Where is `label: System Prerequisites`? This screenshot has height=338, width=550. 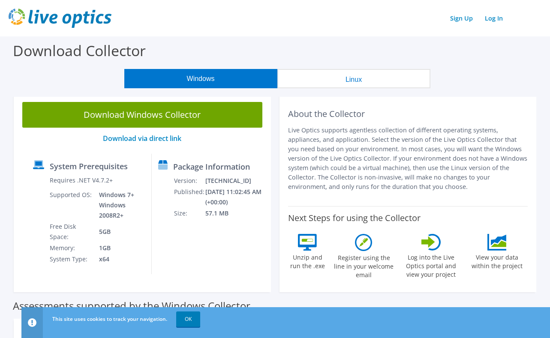 label: System Prerequisites is located at coordinates (89, 166).